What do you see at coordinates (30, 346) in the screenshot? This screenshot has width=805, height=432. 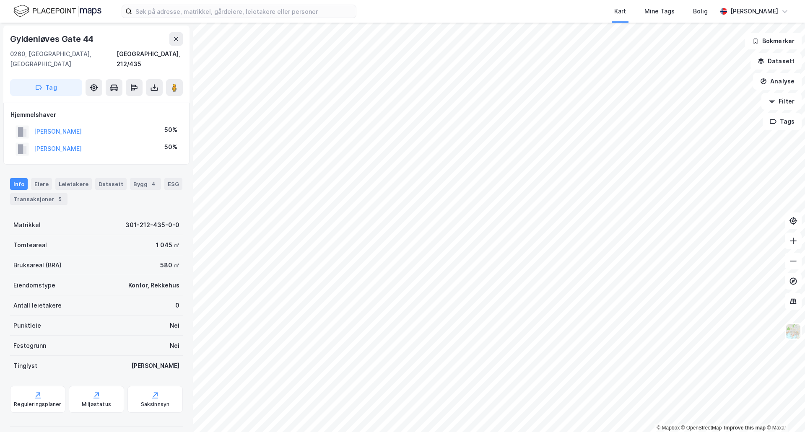 I see `div: Festegrunn` at bounding box center [30, 346].